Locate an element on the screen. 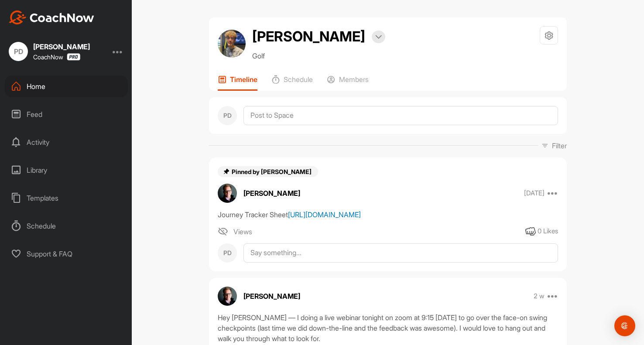 This screenshot has width=644, height=345. div: CoachNow is located at coordinates (56, 56).